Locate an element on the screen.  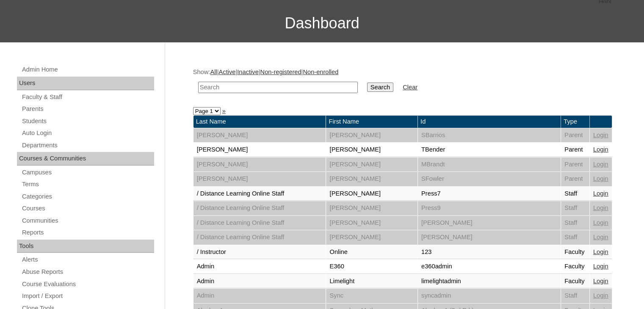
a: Course Evaluations is located at coordinates (88, 284).